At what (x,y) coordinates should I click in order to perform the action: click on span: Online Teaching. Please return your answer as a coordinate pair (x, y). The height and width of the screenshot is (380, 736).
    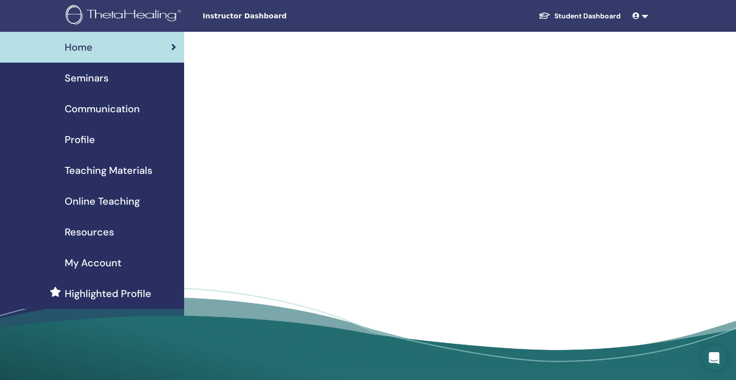
    Looking at the image, I should click on (102, 201).